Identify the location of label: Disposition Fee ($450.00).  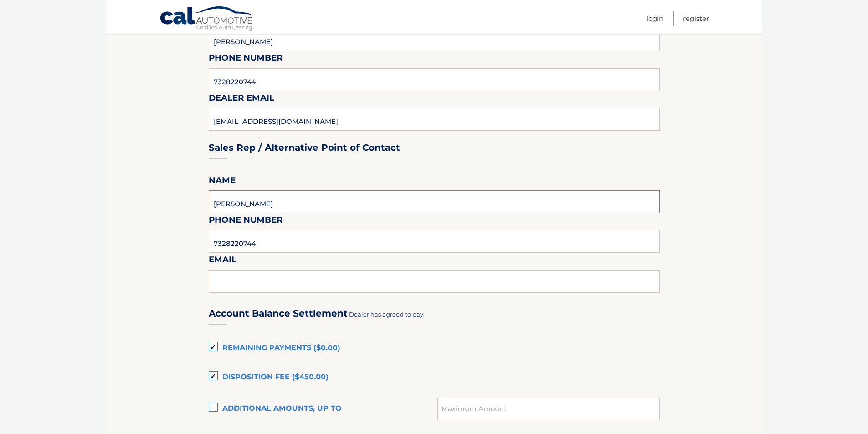
(434, 377).